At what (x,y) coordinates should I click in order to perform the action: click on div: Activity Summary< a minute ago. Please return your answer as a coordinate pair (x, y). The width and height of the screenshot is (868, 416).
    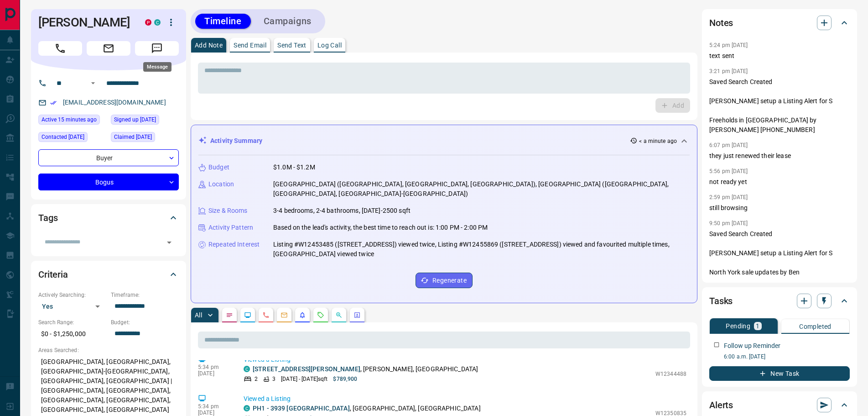
    Looking at the image, I should click on (444, 140).